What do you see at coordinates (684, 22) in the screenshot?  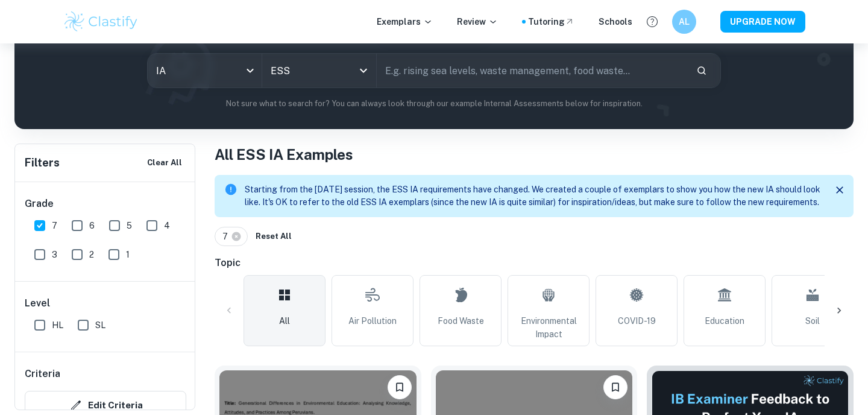 I see `button: AL` at bounding box center [684, 22].